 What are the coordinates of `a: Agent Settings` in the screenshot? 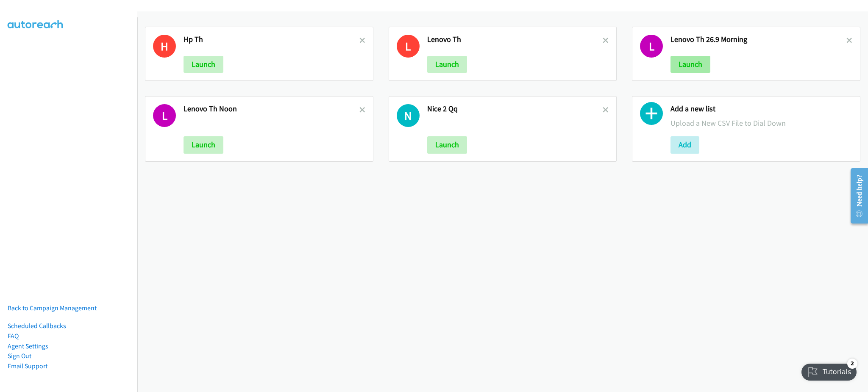 It's located at (28, 346).